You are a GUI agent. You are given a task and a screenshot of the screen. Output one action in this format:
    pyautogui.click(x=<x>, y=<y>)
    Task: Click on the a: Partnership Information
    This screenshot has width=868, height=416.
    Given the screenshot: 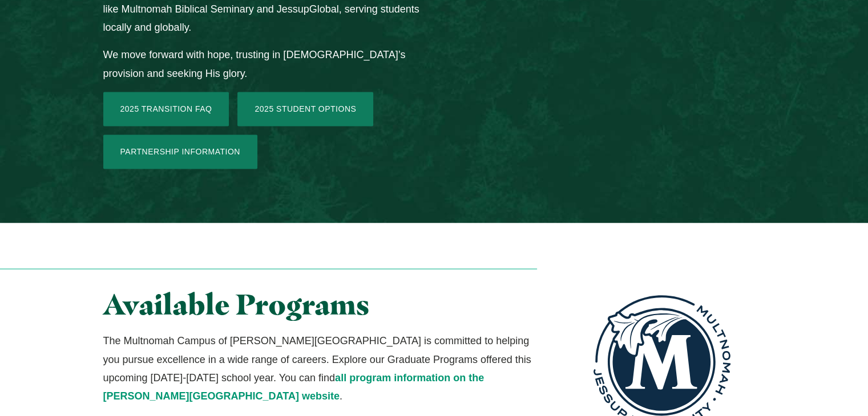 What is the action you would take?
    pyautogui.click(x=181, y=152)
    